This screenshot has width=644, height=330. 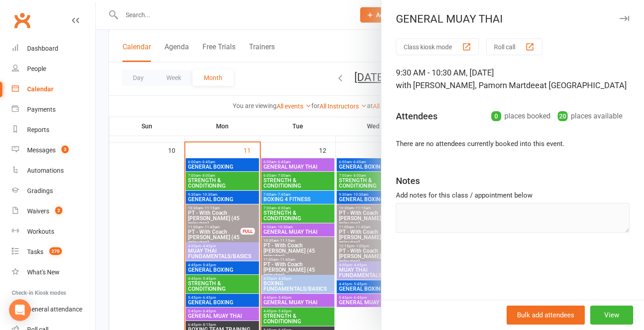 I want to click on li: There are no attendees currently booked into this event., so click(x=513, y=144).